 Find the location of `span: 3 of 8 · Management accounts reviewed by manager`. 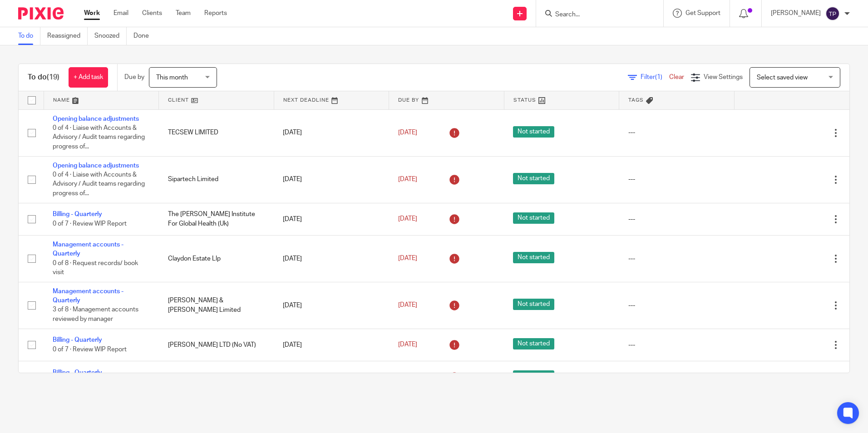

span: 3 of 8 · Management accounts reviewed by manager is located at coordinates (95, 315).